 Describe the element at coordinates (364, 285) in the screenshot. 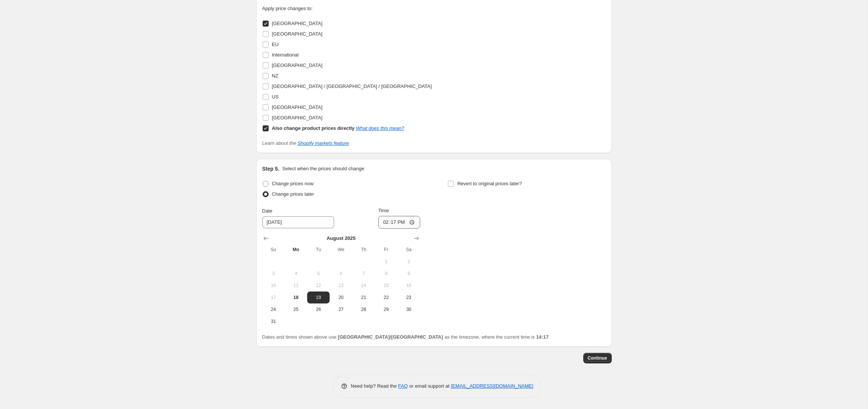

I see `button: Thursday August 14 2025` at that location.